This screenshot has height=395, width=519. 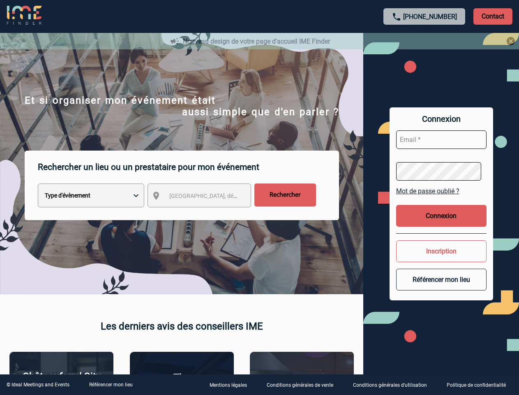 What do you see at coordinates (390, 385) in the screenshot?
I see `p: Conditions générales d'utilisation` at bounding box center [390, 385].